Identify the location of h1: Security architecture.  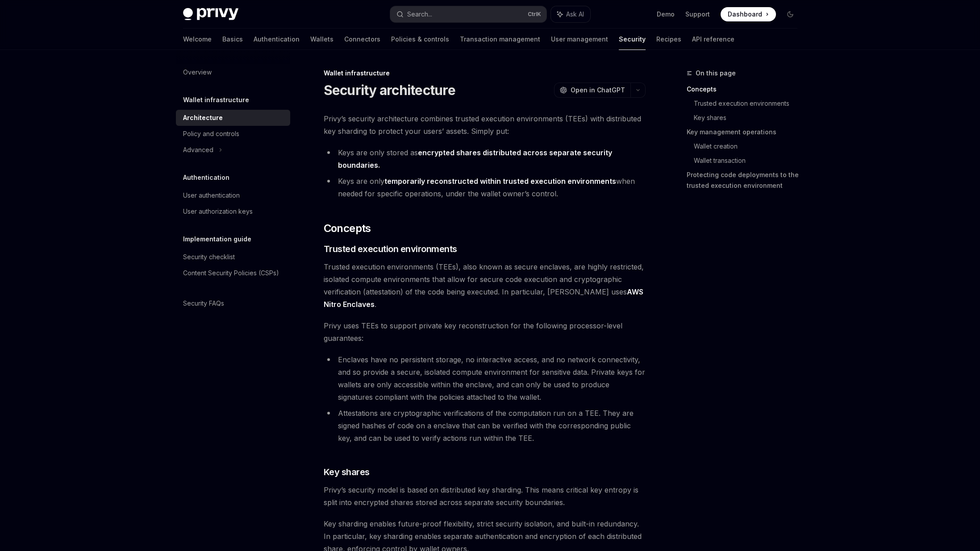
(389, 90).